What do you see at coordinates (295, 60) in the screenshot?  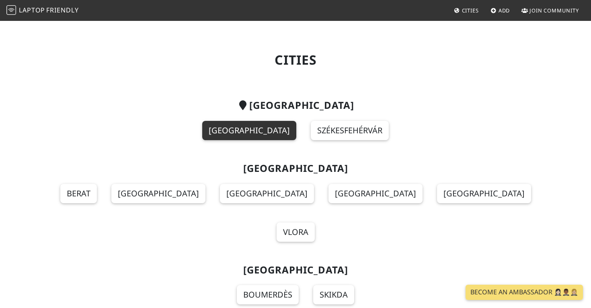 I see `h1: Cities` at bounding box center [295, 60].